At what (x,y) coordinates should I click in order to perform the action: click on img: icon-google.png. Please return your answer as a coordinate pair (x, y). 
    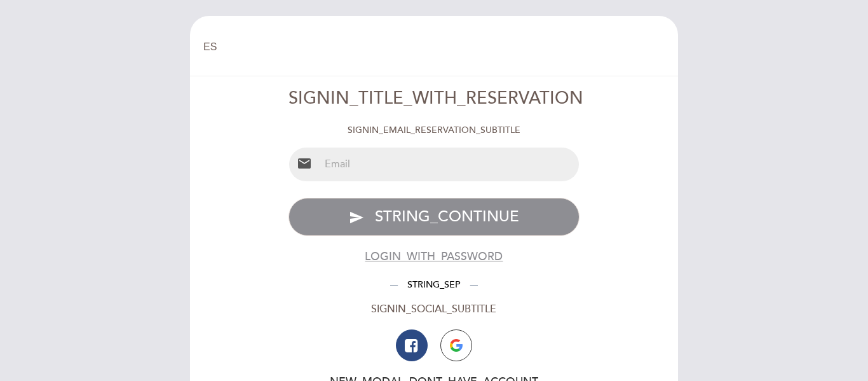
    Looking at the image, I should click on (456, 346).